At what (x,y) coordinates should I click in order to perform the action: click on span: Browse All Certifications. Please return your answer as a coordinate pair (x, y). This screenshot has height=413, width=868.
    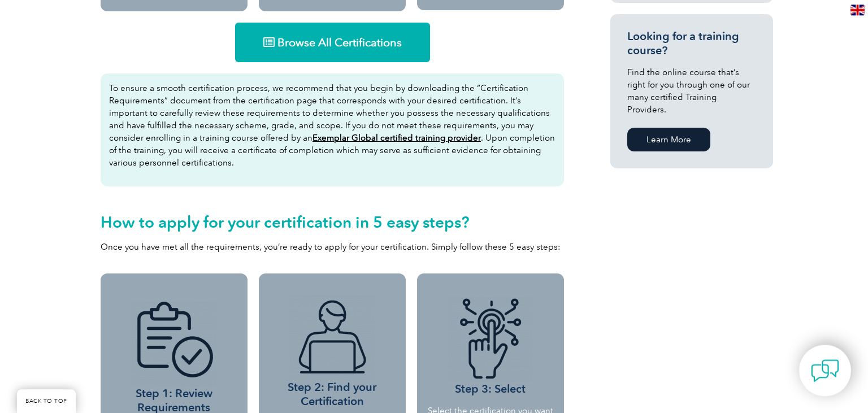
    Looking at the image, I should click on (340, 42).